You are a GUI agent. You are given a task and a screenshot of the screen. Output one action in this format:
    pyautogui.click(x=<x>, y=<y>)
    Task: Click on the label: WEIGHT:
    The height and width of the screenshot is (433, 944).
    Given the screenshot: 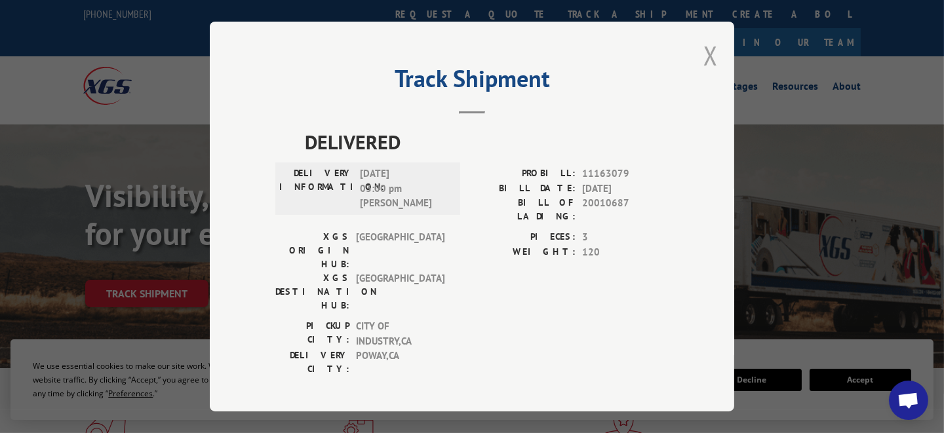 What is the action you would take?
    pyautogui.click(x=524, y=252)
    